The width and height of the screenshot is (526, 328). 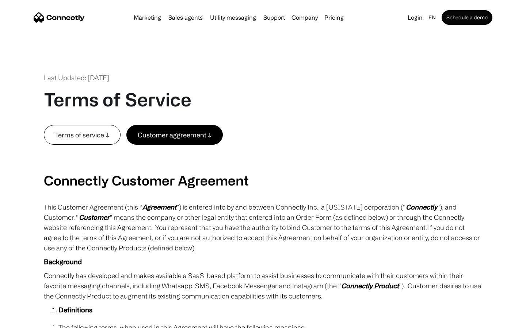 What do you see at coordinates (370, 286) in the screenshot?
I see `em: Connectly Product` at bounding box center [370, 286].